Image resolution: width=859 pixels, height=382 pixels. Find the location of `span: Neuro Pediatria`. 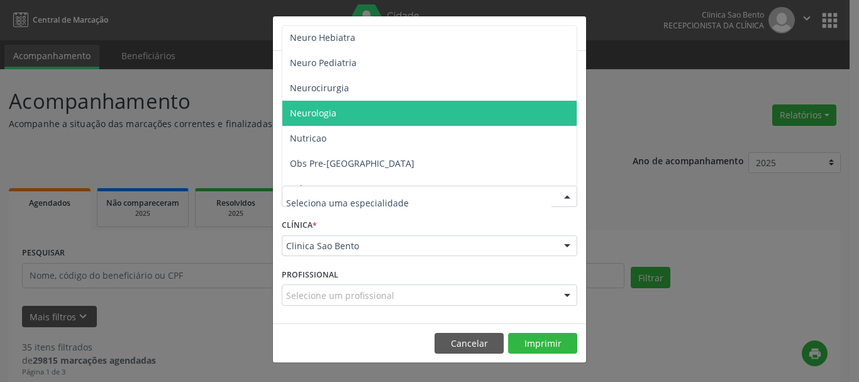

span: Neuro Pediatria is located at coordinates (323, 62).